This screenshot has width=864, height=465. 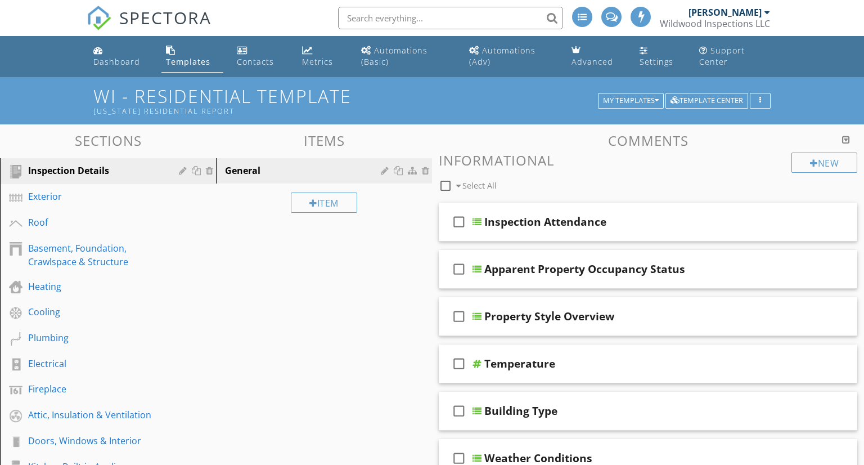 What do you see at coordinates (722, 56) in the screenshot?
I see `div: Support Center` at bounding box center [722, 56].